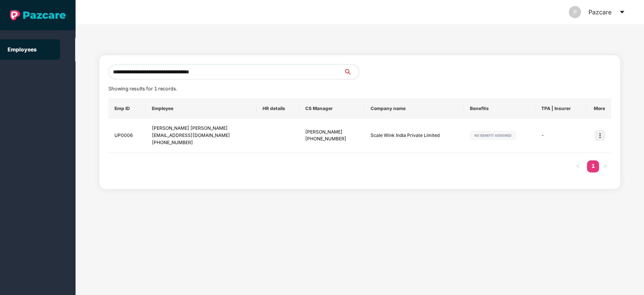 The image size is (644, 295). Describe the element at coordinates (414, 136) in the screenshot. I see `td: Scale Wink India Private Limited` at that location.